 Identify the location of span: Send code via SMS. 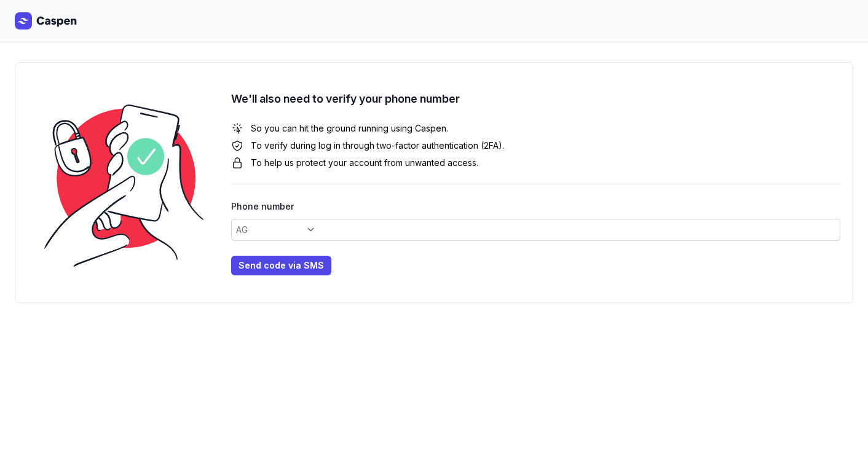
(281, 265).